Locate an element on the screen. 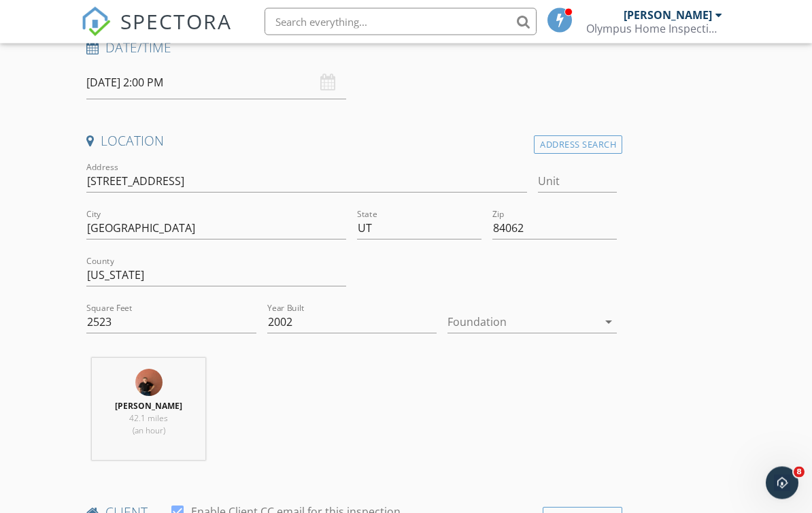  a: SPECTORA is located at coordinates (156, 32).